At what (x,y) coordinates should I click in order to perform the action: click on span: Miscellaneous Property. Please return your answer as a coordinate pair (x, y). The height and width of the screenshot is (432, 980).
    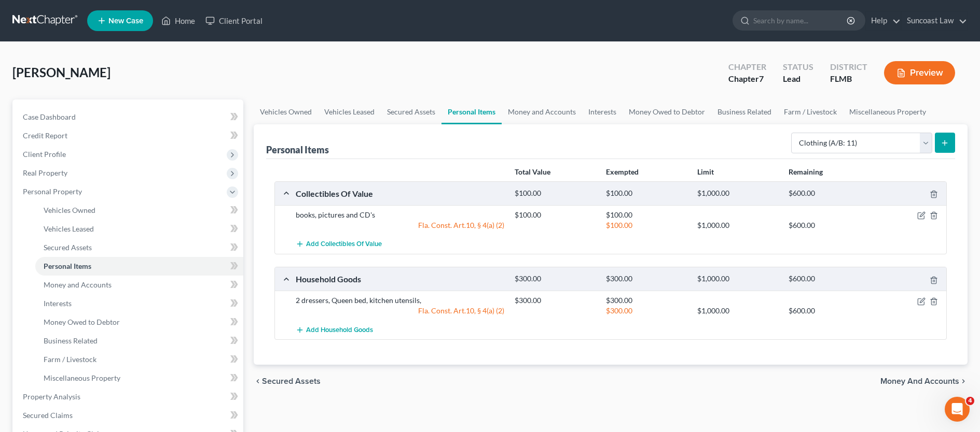
    Looking at the image, I should click on (82, 378).